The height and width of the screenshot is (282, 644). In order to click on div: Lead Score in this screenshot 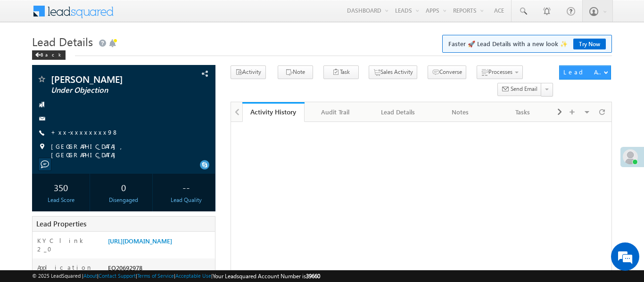, I will do `click(61, 200)`.